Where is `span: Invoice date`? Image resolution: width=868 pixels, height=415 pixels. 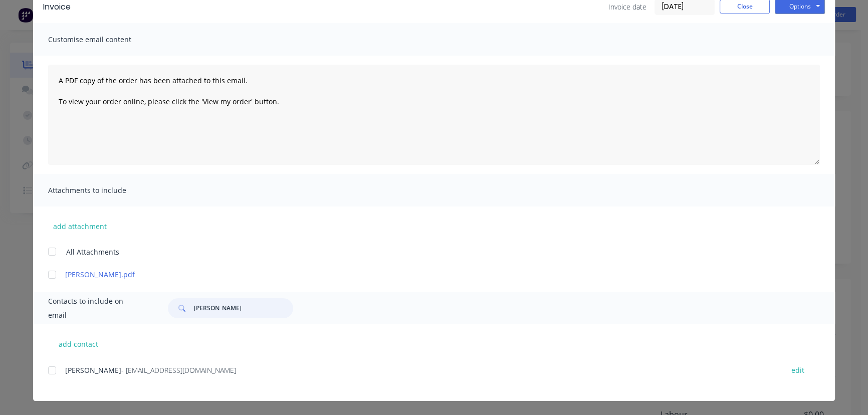
span: Invoice date is located at coordinates (627, 7).